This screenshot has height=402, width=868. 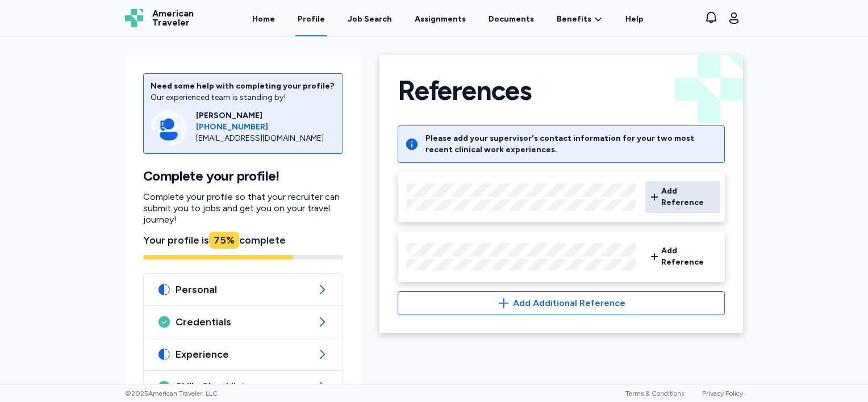 What do you see at coordinates (243, 176) in the screenshot?
I see `h1: Complete your profile!` at bounding box center [243, 176].